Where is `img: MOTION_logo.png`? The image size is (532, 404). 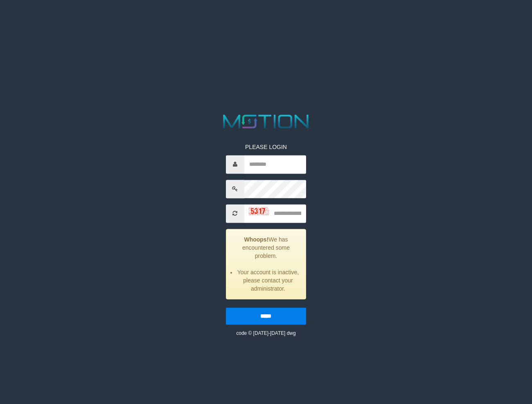 img: MOTION_logo.png is located at coordinates (266, 121).